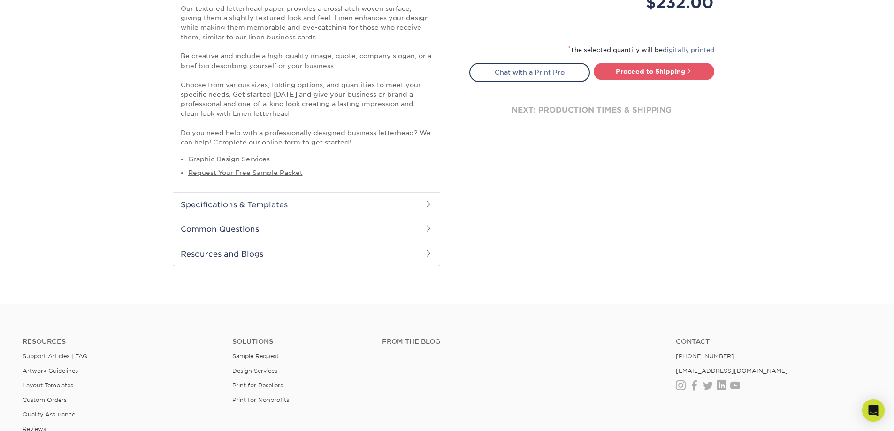  I want to click on a: Proceed to Shipping, so click(654, 71).